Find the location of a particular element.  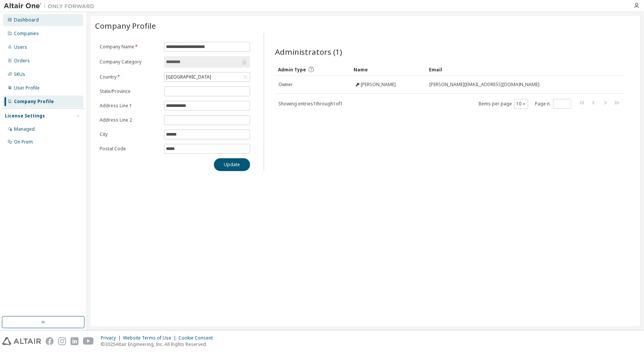

label: Postal Code is located at coordinates (129, 149).